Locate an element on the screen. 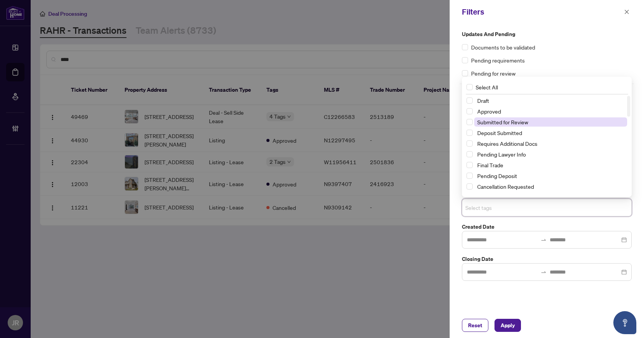 Image resolution: width=644 pixels, height=338 pixels. span: Select Submitted for Review is located at coordinates (470, 122).